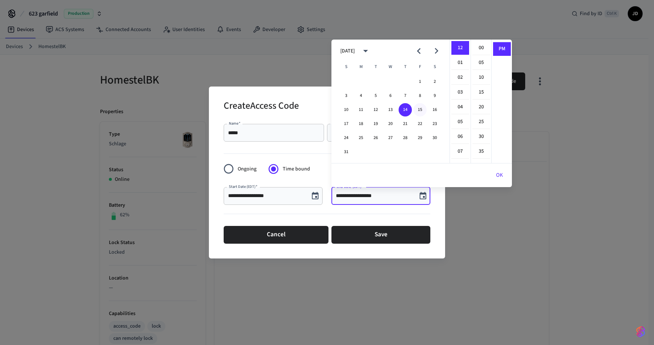 The height and width of the screenshot is (345, 654). Describe the element at coordinates (435, 96) in the screenshot. I see `button: 9` at that location.